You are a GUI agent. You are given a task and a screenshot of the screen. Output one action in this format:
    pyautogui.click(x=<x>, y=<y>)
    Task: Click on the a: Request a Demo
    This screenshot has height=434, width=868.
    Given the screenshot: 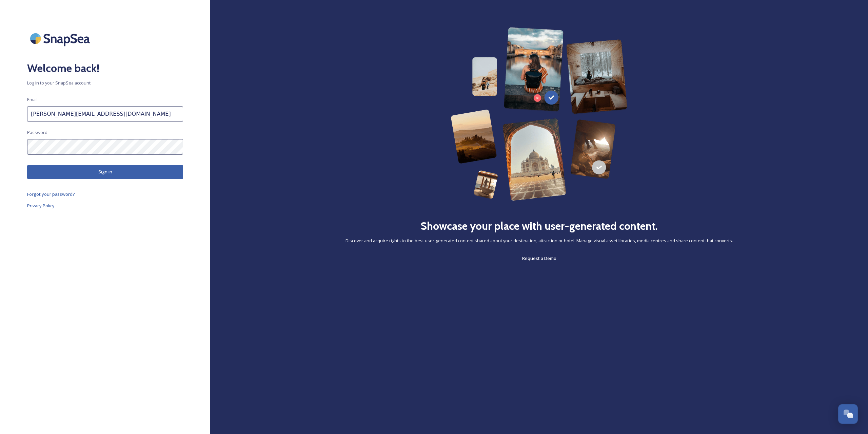 What is the action you would take?
    pyautogui.click(x=539, y=258)
    